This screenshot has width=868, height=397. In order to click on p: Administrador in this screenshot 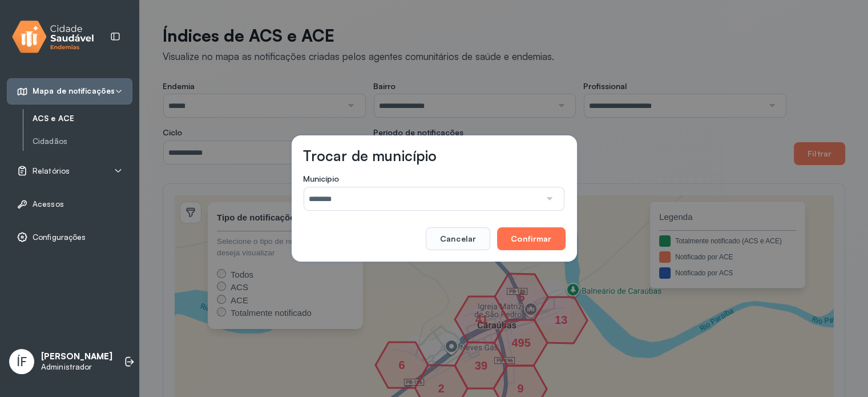, I will do `click(77, 366)`.